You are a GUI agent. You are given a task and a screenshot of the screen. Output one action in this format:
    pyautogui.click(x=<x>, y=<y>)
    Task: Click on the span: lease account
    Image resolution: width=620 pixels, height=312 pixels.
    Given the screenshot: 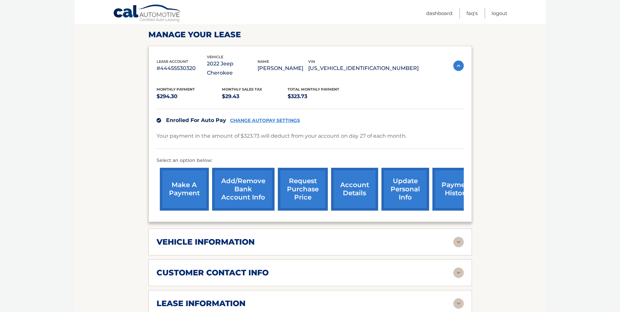 What is the action you would take?
    pyautogui.click(x=172, y=61)
    